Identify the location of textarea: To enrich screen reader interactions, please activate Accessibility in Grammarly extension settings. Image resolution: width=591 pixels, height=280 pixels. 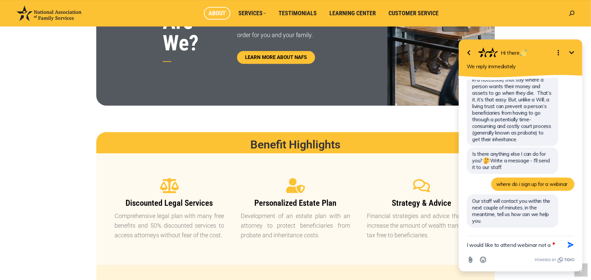
(62, 213).